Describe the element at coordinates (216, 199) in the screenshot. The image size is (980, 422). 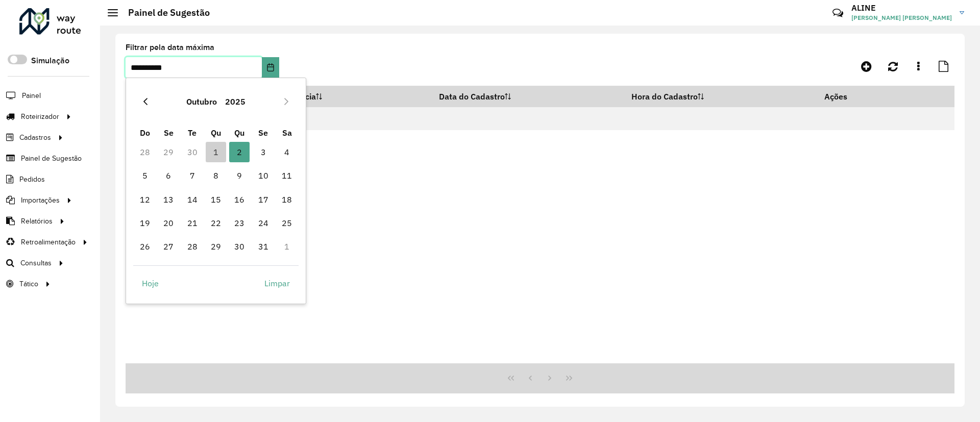
I see `span: 15` at that location.